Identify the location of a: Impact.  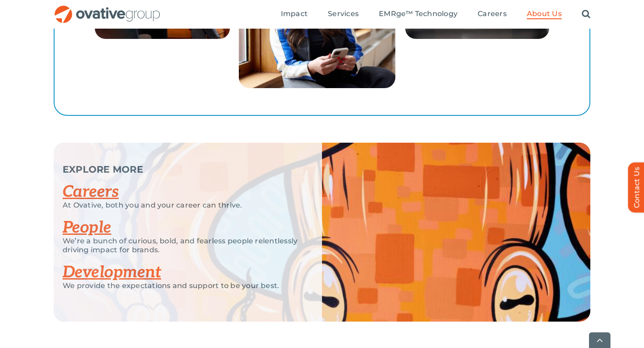
(294, 14).